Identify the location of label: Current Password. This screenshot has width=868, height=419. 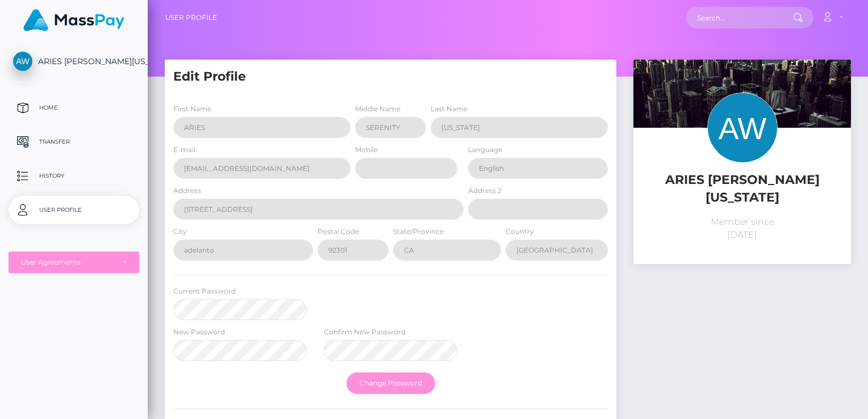
(204, 291).